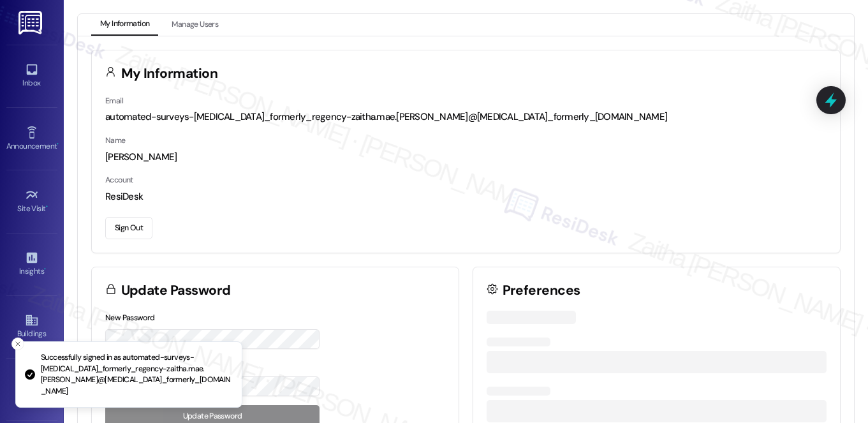 The width and height of the screenshot is (868, 423). I want to click on button: Close toast, so click(18, 344).